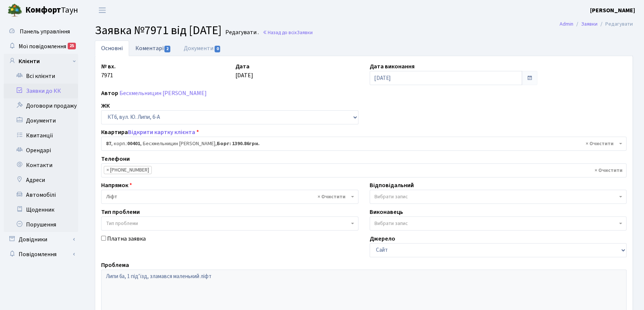  What do you see at coordinates (52, 11) in the screenshot?
I see `span: Таун` at bounding box center [52, 11].